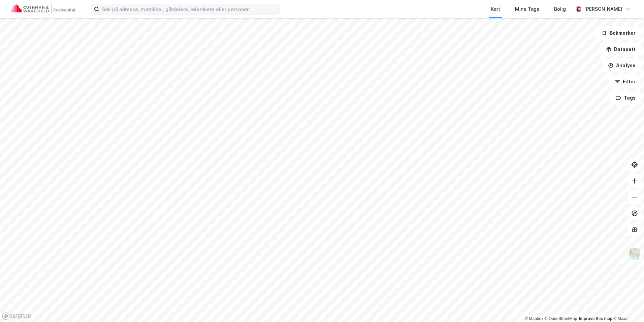  Describe the element at coordinates (495, 9) in the screenshot. I see `div: Kart` at that location.